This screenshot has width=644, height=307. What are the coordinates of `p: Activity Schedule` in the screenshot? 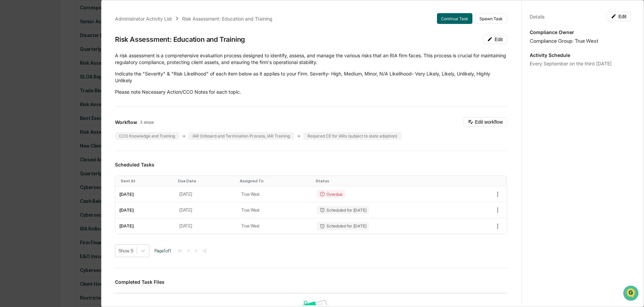 It's located at (580, 55).